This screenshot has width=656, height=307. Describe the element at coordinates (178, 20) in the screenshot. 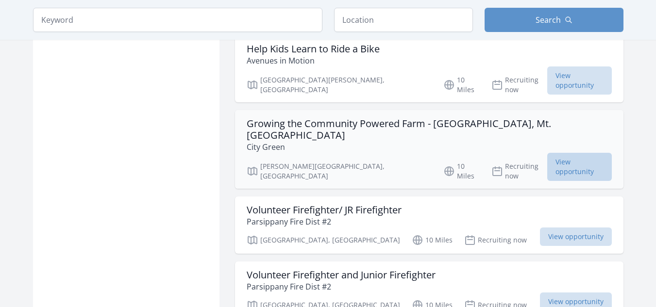

I see `input: Keyword` at that location.